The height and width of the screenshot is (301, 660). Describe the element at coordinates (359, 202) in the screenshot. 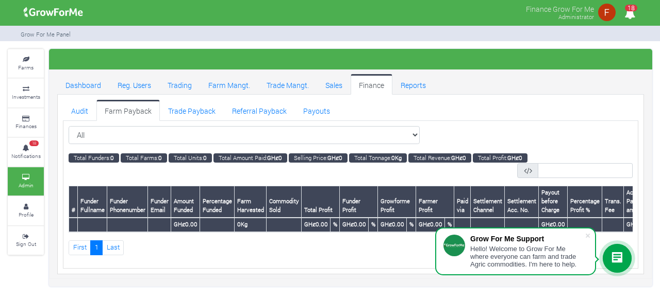

I see `th: Funder Profit` at that location.